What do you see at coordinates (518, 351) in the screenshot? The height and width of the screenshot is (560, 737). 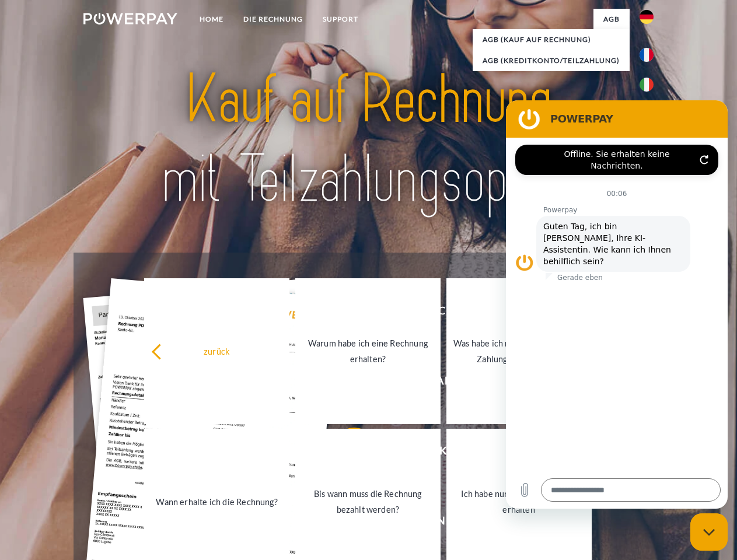 I see `a: Was habe ich noch offen, ist meine Zahlung eingegangen?` at bounding box center [518, 351].